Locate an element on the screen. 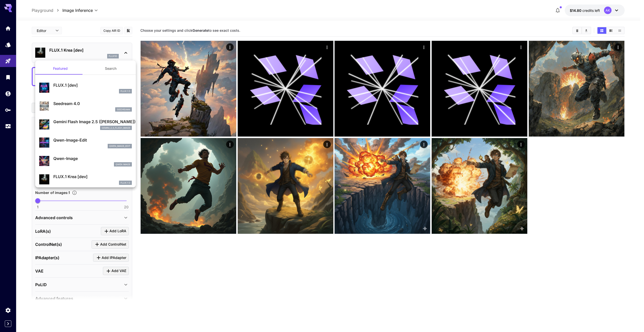 The image size is (644, 332). p: gemini_2_5_flash_image is located at coordinates (116, 128).